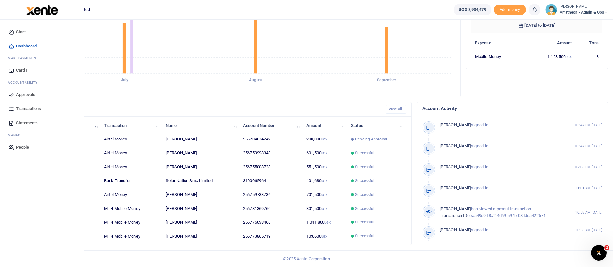  Describe the element at coordinates (498, 57) in the screenshot. I see `td: Mobile Money` at that location.